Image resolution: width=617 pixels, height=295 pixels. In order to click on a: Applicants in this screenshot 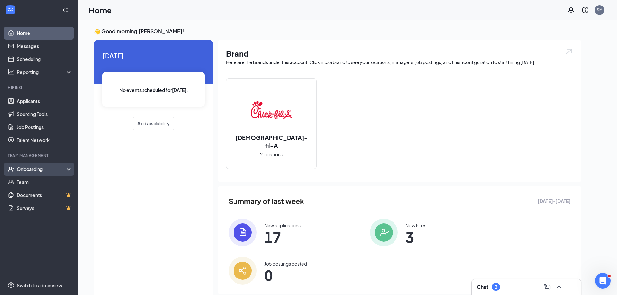, I will do `click(44, 101)`.